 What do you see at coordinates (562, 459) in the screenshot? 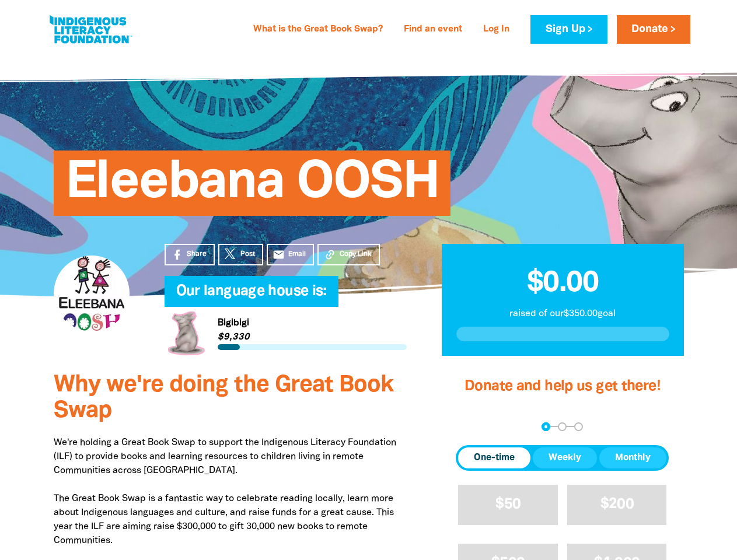
I see `div: Donation frequency` at bounding box center [562, 459].